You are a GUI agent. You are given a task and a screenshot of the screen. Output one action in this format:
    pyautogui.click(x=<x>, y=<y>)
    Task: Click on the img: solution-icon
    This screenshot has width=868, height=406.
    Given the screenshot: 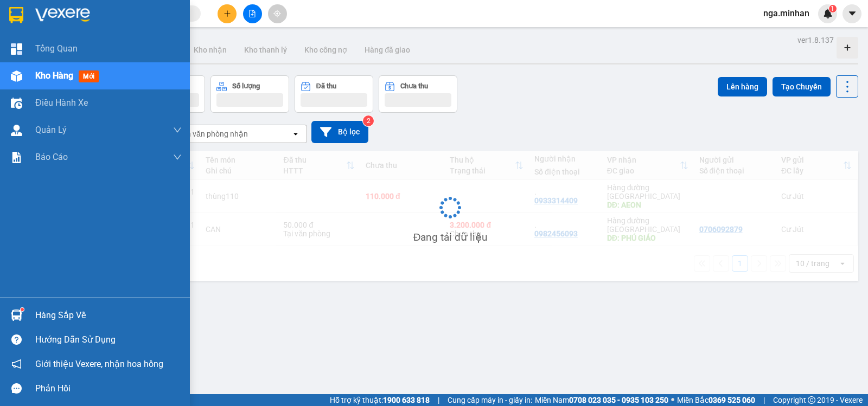 What is the action you would take?
    pyautogui.click(x=16, y=157)
    